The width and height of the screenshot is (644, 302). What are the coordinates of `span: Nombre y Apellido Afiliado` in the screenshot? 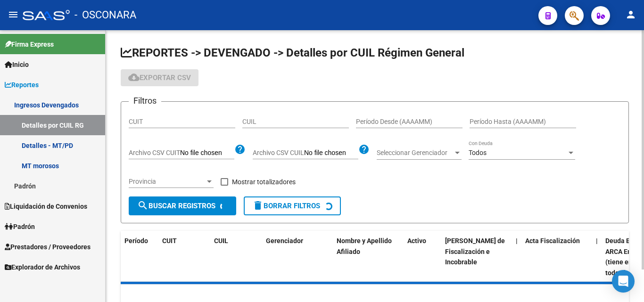 It's located at (364, 246).